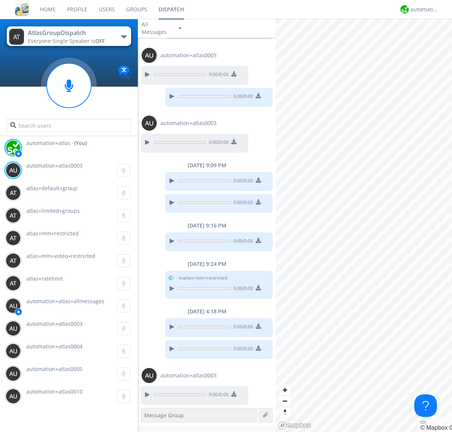  Describe the element at coordinates (70, 41) in the screenshot. I see `div: Everyone ·` at that location.